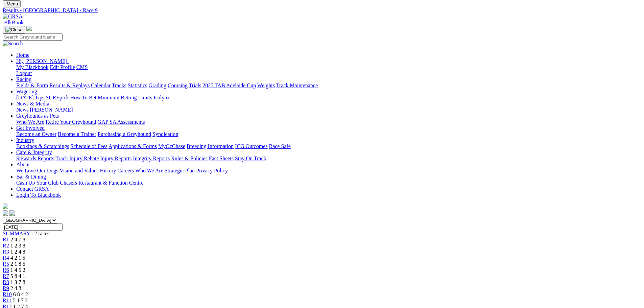 This screenshot has width=644, height=308. Describe the element at coordinates (329, 122) in the screenshot. I see `div: Greyhounds as Pets` at that location.